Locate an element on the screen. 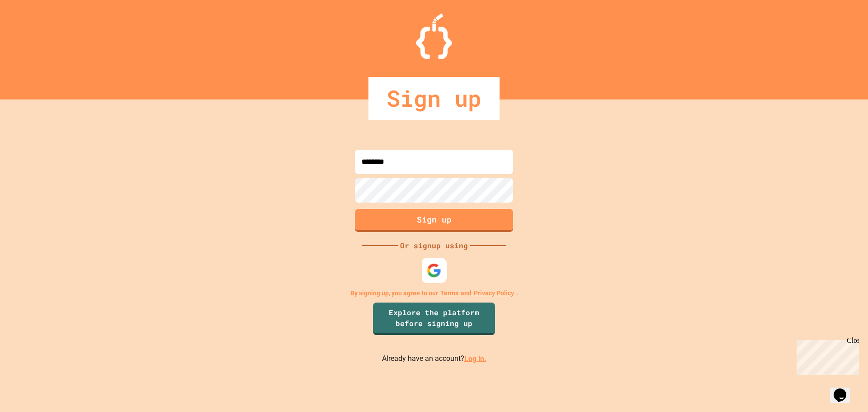  a: Explore the platform before signing up is located at coordinates (434, 319).